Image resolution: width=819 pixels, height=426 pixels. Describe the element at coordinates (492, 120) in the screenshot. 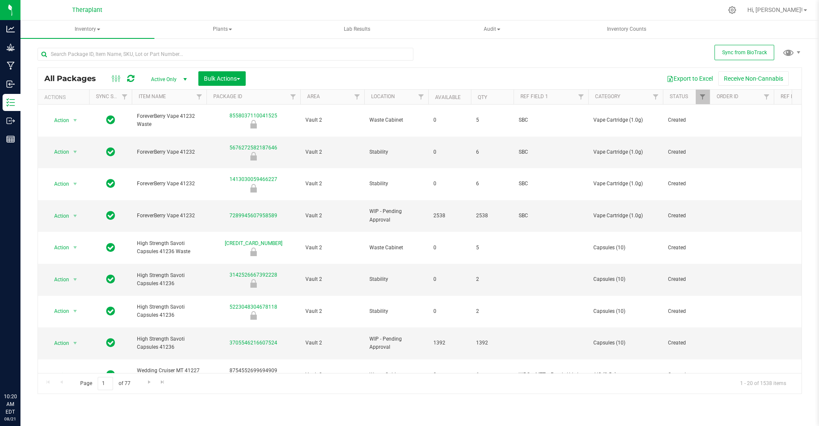

I see `span: 5` at that location.